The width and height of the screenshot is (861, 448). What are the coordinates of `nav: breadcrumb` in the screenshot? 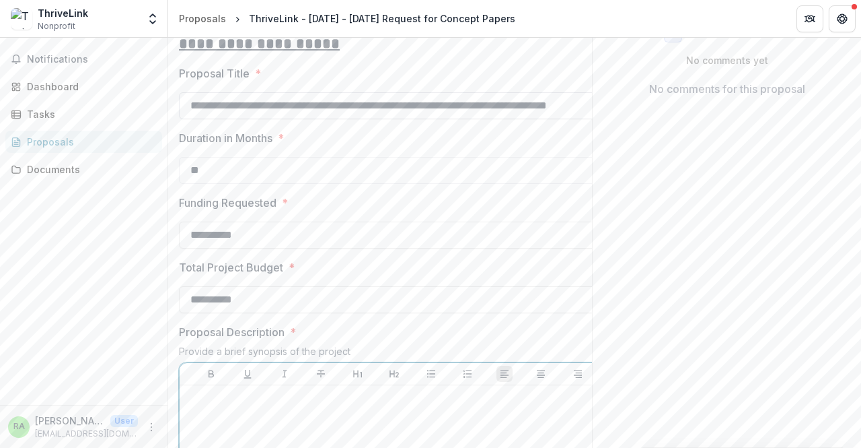 It's located at (347, 18).